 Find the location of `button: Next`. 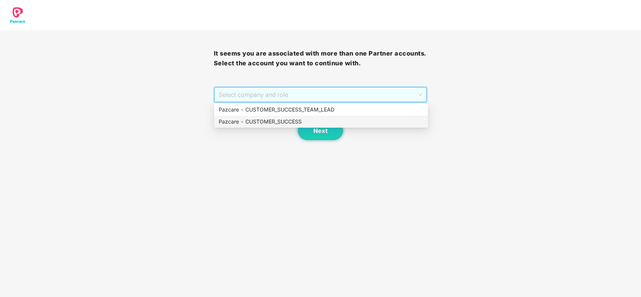

button: Next is located at coordinates (320, 131).